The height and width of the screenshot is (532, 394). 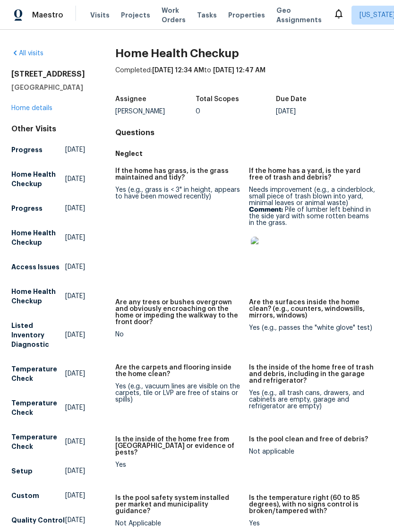 I want to click on h5: Neglect, so click(x=248, y=153).